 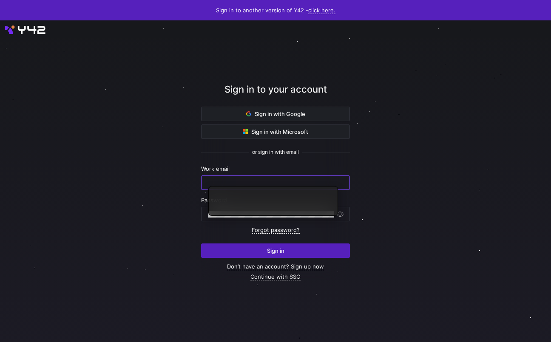 What do you see at coordinates (215, 169) in the screenshot?
I see `span: Work email` at bounding box center [215, 169].